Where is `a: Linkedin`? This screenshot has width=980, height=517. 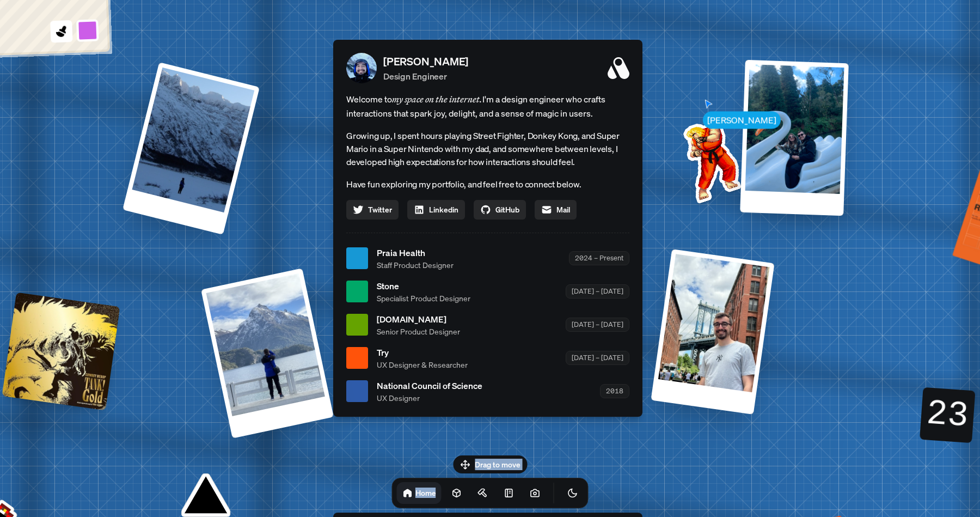 a: Linkedin is located at coordinates (436, 210).